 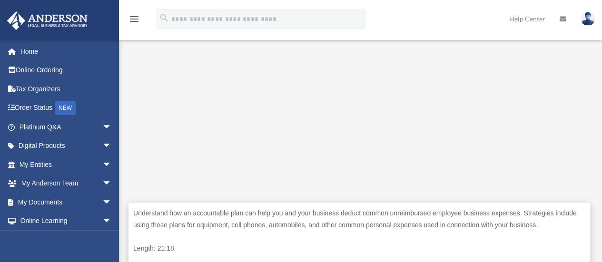 What do you see at coordinates (66, 165) in the screenshot?
I see `a: My Entitiesarrow_drop_down` at bounding box center [66, 165].